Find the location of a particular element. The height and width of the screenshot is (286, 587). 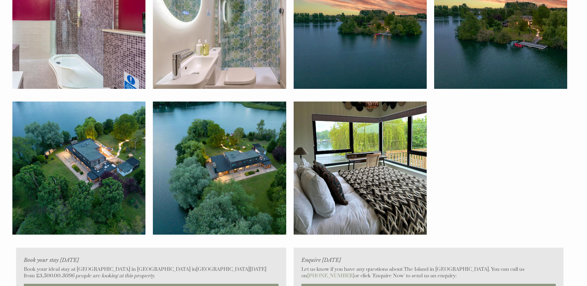

img: The Island from the Sky is located at coordinates (79, 168).